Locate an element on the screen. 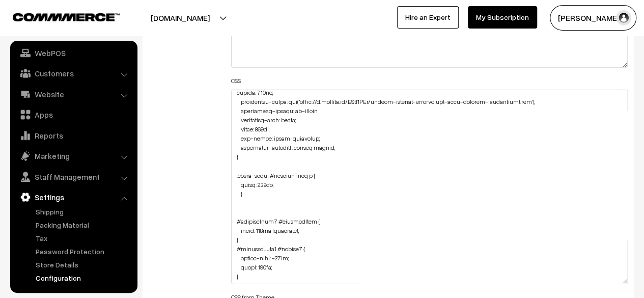 This screenshot has width=644, height=298. a: Password Protection is located at coordinates (83, 251).